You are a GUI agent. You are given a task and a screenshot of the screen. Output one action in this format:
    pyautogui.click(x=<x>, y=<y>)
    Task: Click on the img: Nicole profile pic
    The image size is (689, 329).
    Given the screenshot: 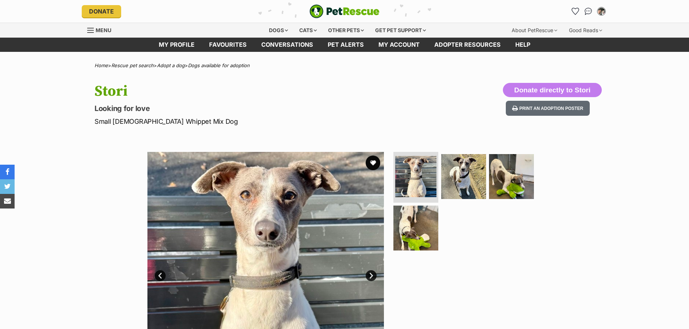 What is the action you would take?
    pyautogui.click(x=601, y=11)
    